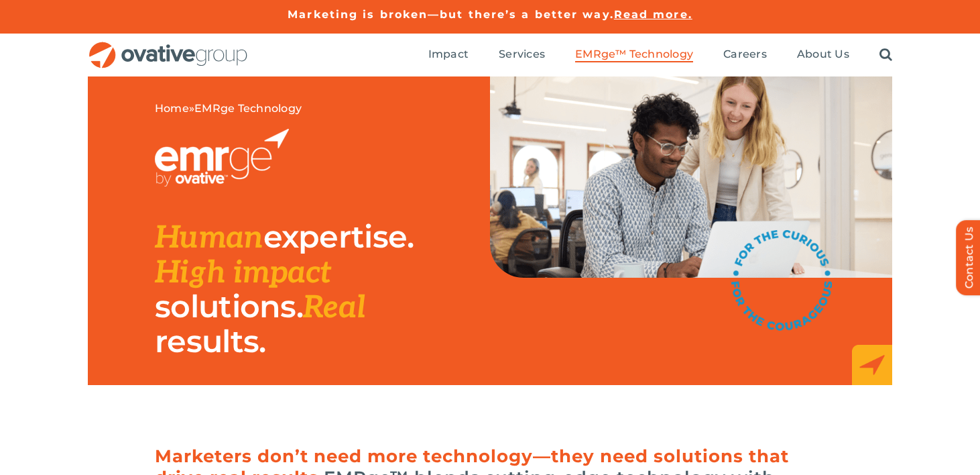  What do you see at coordinates (653, 14) in the screenshot?
I see `a: Read more.` at bounding box center [653, 14].